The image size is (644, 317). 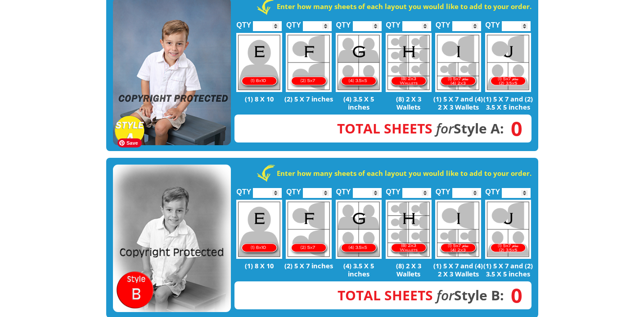 I want to click on strong: Style A:, so click(x=420, y=128).